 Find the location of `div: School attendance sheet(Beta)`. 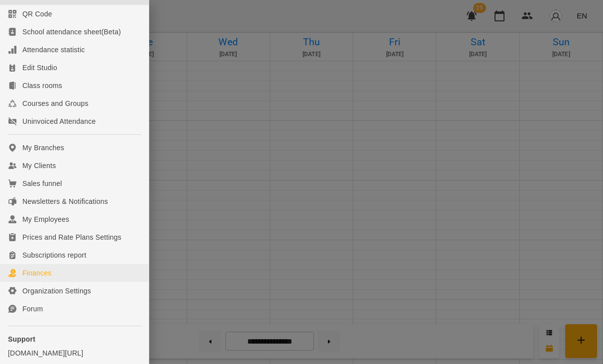

div: School attendance sheet(Beta) is located at coordinates (72, 32).